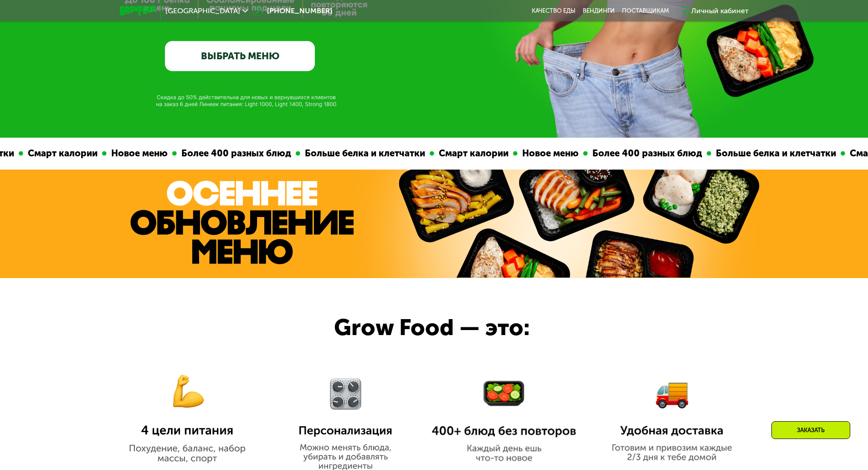  What do you see at coordinates (810, 430) in the screenshot?
I see `div: Заказать` at bounding box center [810, 430].